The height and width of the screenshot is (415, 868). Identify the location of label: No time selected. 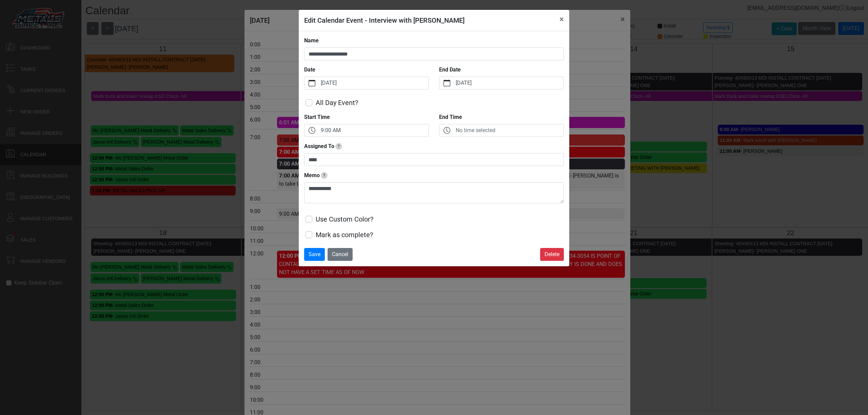
(509, 131).